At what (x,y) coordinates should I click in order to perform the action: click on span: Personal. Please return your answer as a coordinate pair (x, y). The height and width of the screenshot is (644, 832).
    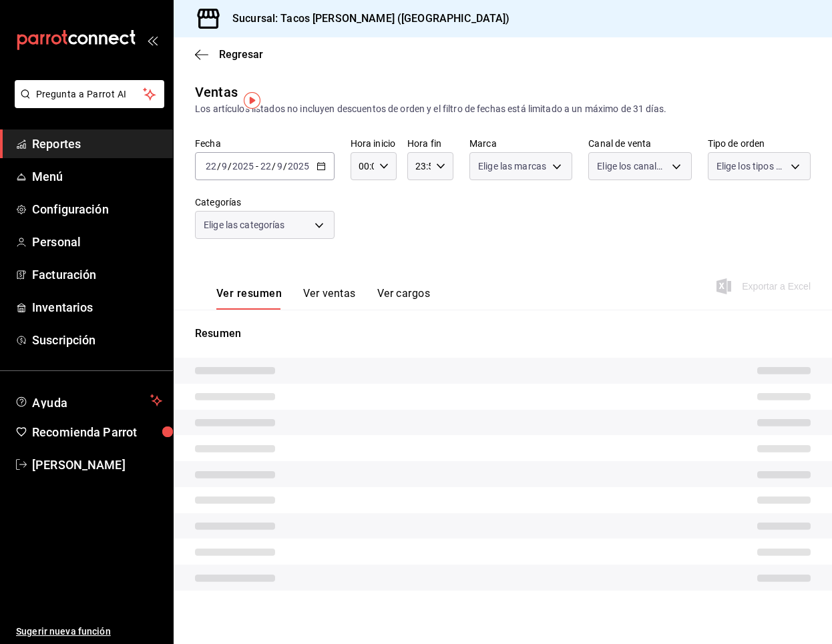
    Looking at the image, I should click on (97, 242).